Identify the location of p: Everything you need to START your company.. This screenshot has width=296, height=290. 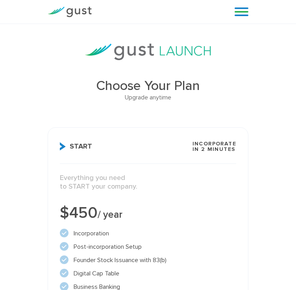
(148, 183).